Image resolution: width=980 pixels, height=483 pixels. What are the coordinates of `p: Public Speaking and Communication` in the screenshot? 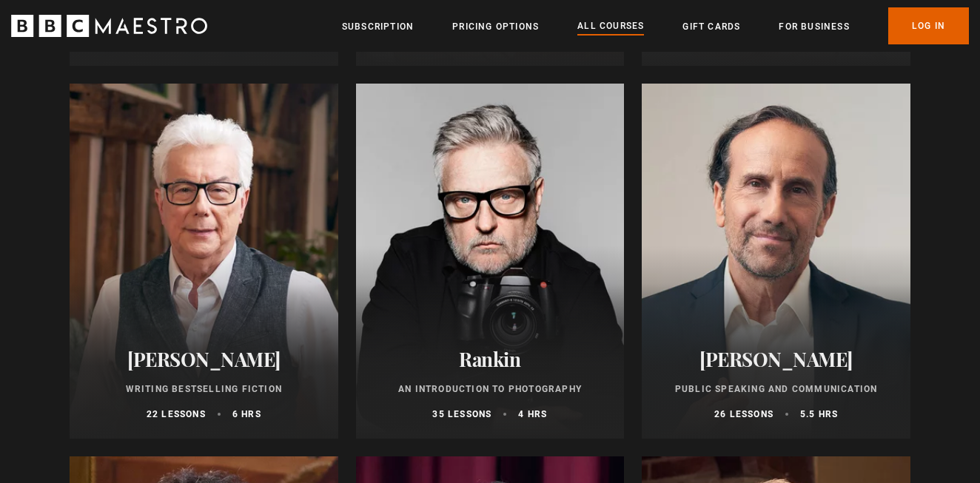 It's located at (776, 389).